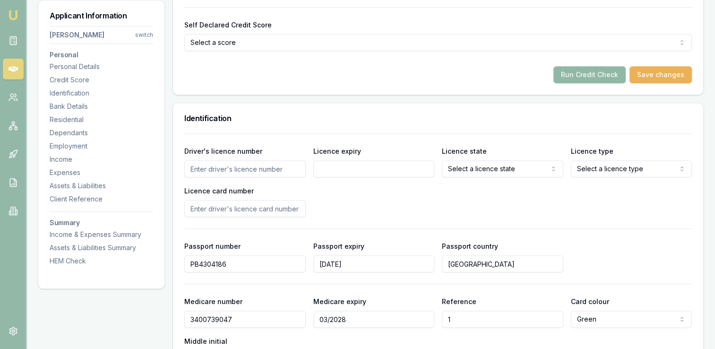  What do you see at coordinates (13, 15) in the screenshot?
I see `img: emu-icon-u.png` at bounding box center [13, 15].